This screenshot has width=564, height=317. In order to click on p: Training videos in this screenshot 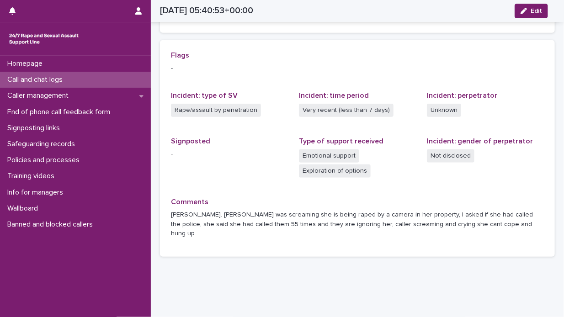, I will do `click(32, 176)`.